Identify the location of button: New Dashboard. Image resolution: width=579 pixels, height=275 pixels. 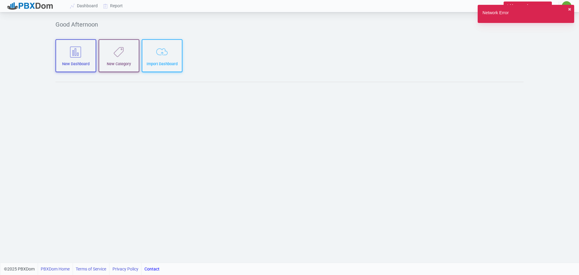
(76, 55).